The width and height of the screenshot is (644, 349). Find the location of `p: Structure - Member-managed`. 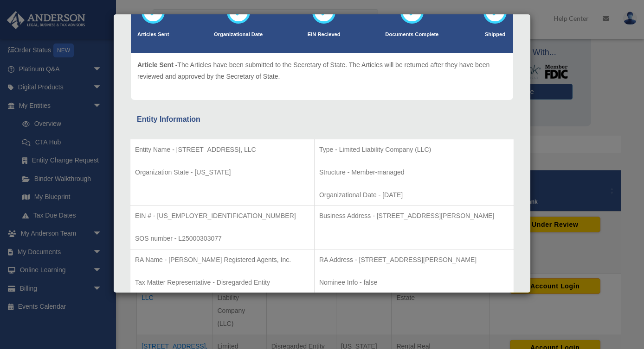

p: Structure - Member-managed is located at coordinates (414, 173).